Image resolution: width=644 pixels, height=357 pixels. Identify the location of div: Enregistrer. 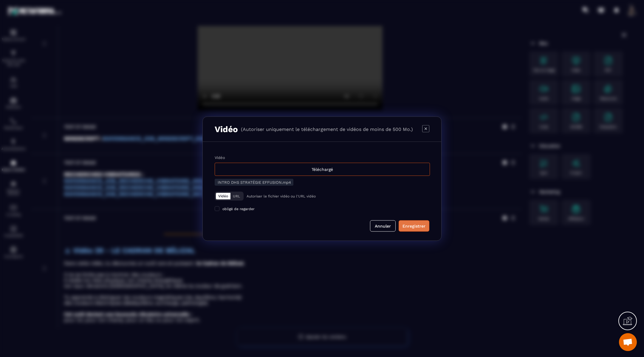
(414, 225).